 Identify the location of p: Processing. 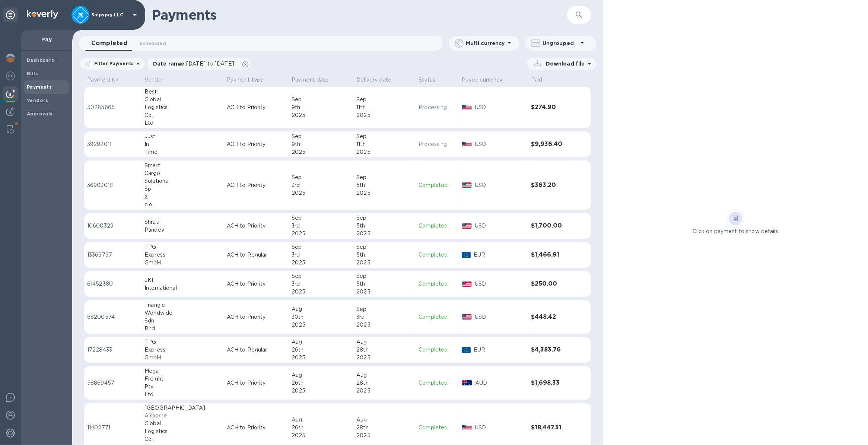
(437, 144).